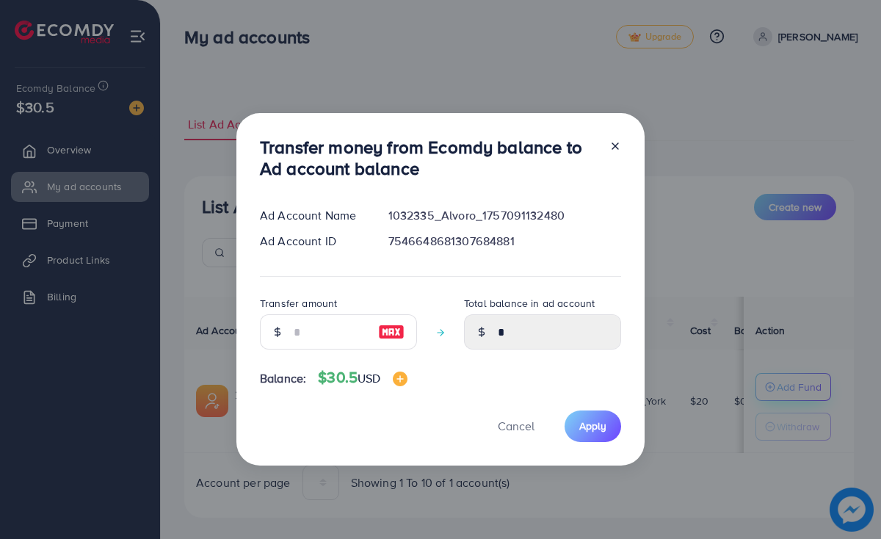  Describe the element at coordinates (516, 426) in the screenshot. I see `button: Cancel` at that location.